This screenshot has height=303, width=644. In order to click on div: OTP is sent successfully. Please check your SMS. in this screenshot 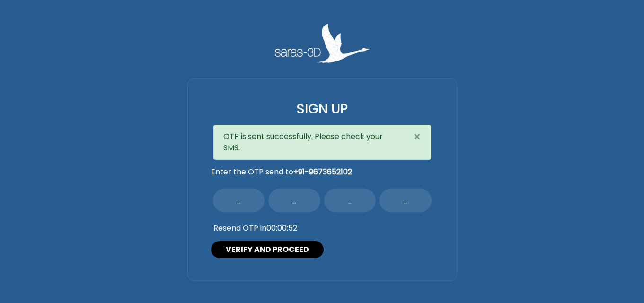, I will do `click(322, 143)`.